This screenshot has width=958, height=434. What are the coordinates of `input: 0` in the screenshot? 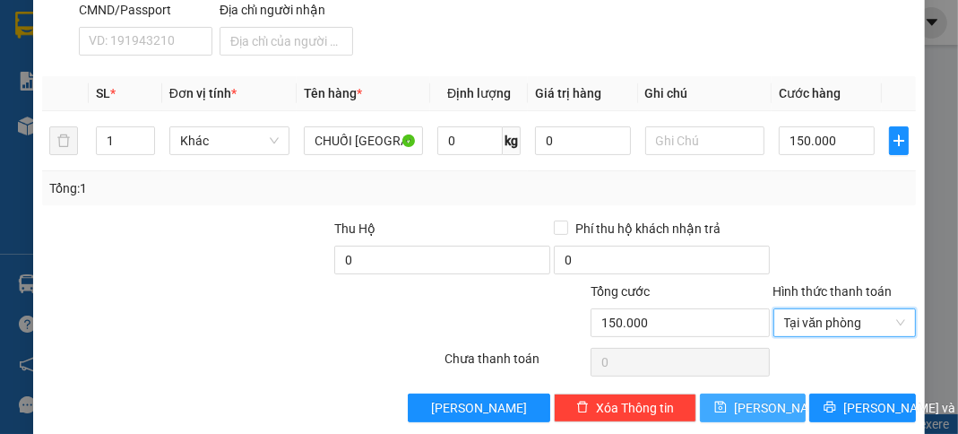 It's located at (582, 141).